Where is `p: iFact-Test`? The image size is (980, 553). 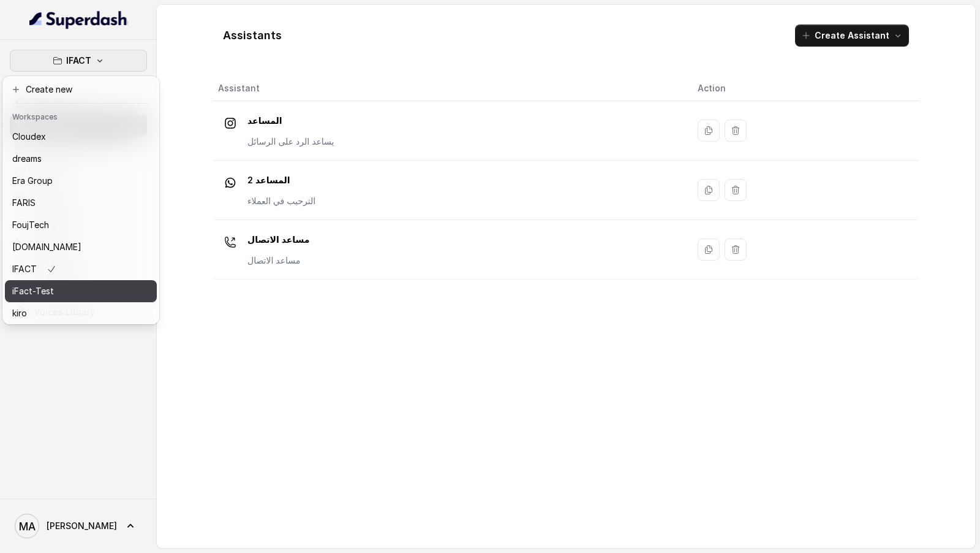
p: iFact-Test is located at coordinates (33, 291).